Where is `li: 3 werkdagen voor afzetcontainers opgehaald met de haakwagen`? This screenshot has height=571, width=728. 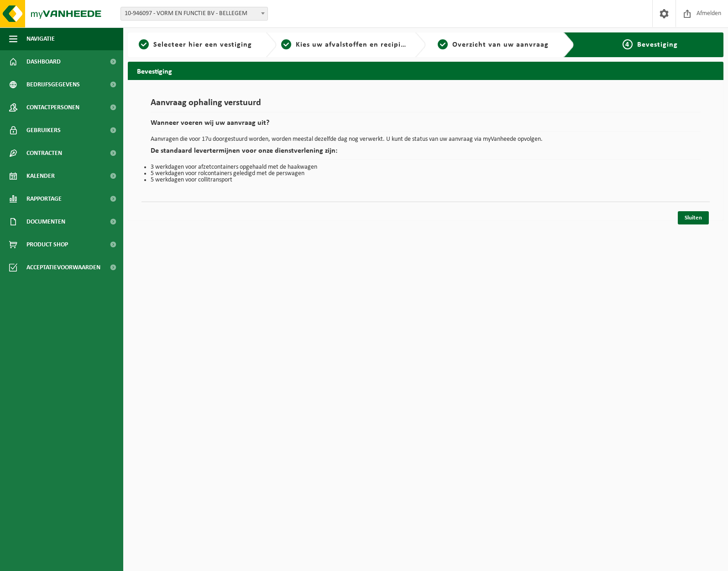
li: 3 werkdagen voor afzetcontainers opgehaald met de haakwagen is located at coordinates (425, 167).